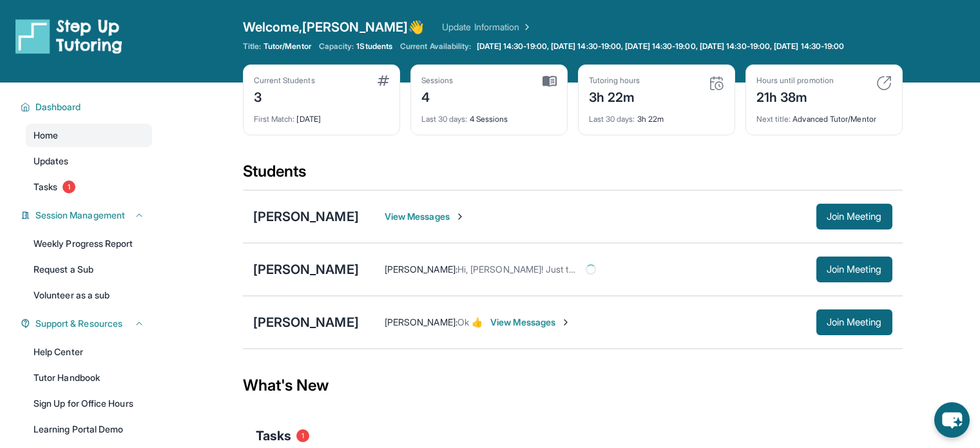 Image resolution: width=980 pixels, height=448 pixels. I want to click on span: First Match :, so click(275, 119).